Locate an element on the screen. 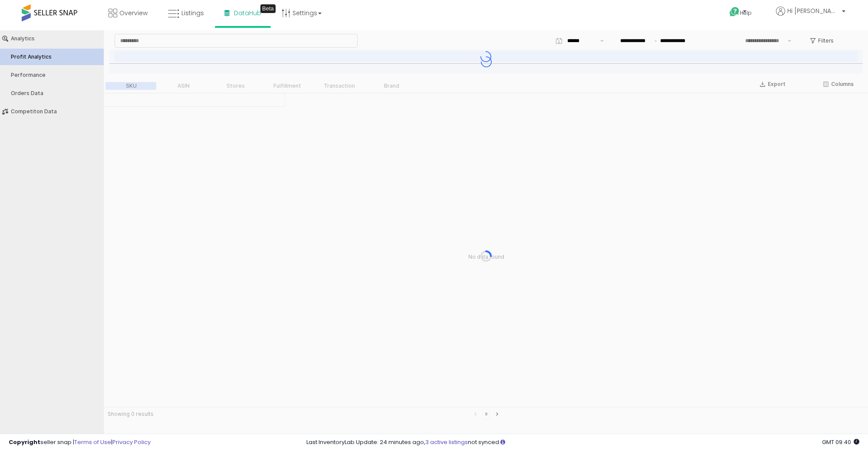  div: Profit Analytics is located at coordinates (56, 26).